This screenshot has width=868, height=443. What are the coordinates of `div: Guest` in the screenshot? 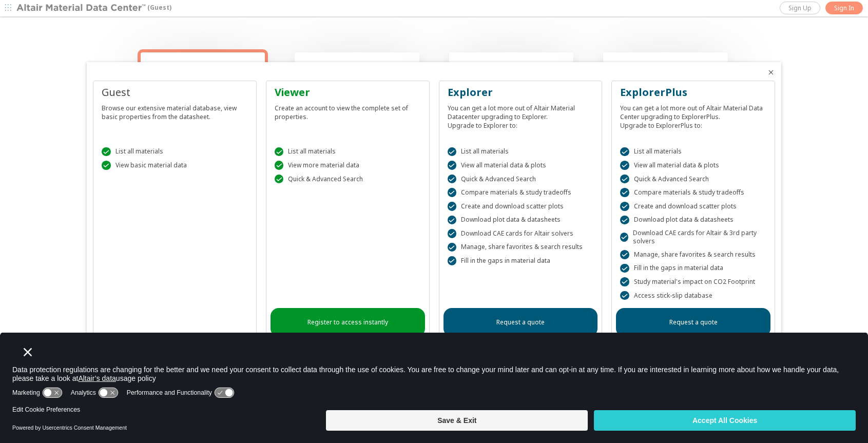 It's located at (175, 93).